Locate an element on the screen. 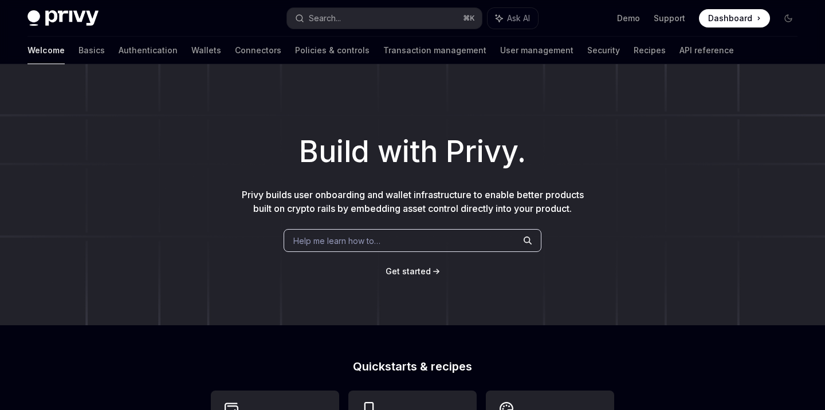 This screenshot has height=410, width=825. span: Ask AI is located at coordinates (519, 18).